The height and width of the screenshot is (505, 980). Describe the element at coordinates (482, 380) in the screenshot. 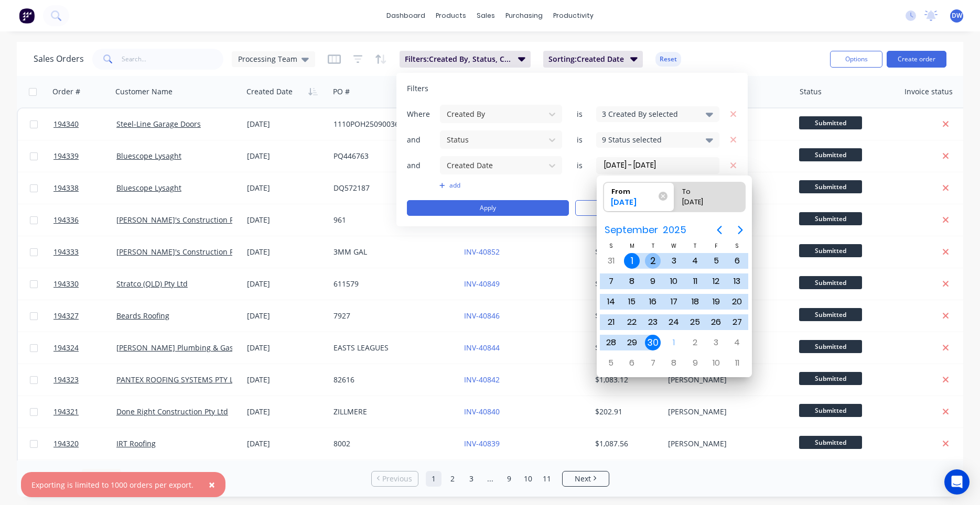

I see `a: INV-40842` at that location.